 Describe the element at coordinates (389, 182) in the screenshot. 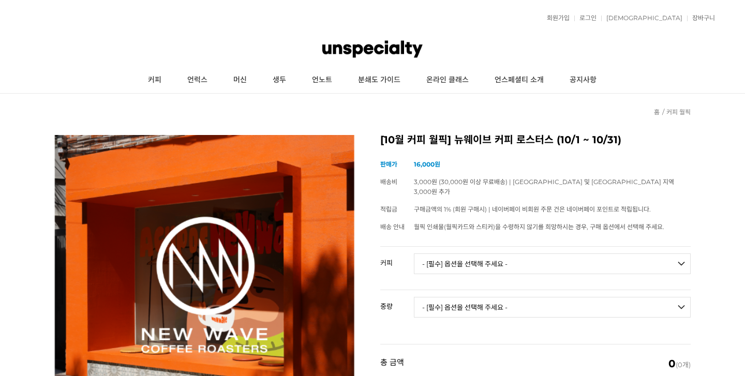

I see `span: 배송비` at that location.